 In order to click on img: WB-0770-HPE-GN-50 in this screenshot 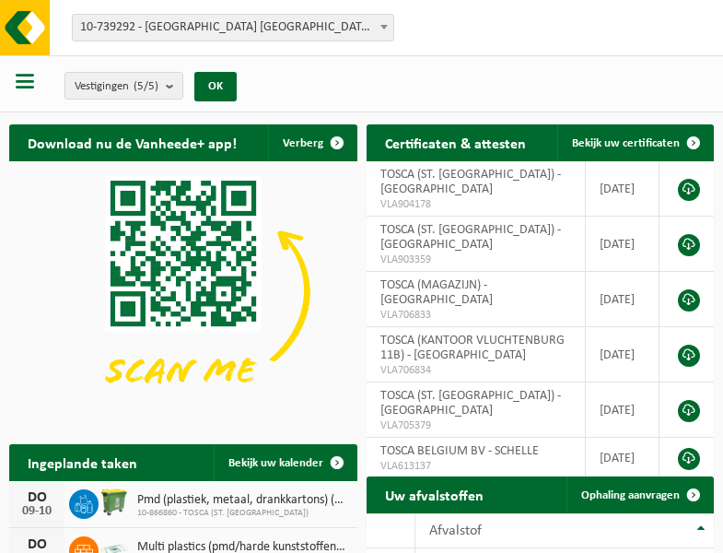, I will do `click(114, 502)`.